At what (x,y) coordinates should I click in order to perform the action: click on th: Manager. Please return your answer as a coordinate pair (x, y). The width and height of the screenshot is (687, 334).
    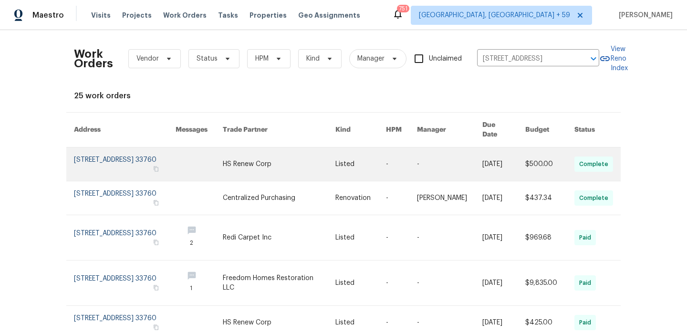
    Looking at the image, I should click on (442, 130).